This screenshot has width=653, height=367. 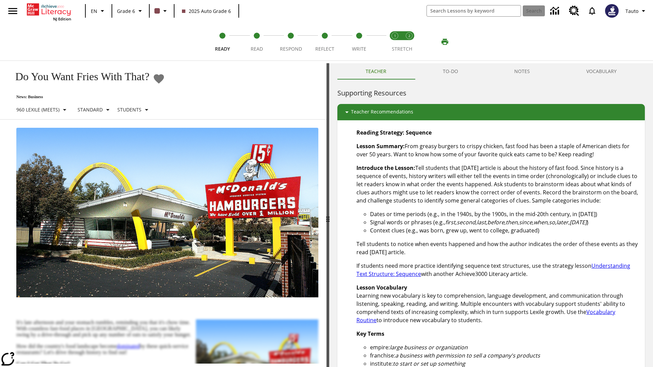 What do you see at coordinates (526, 223) in the screenshot?
I see `em: since` at bounding box center [526, 223].